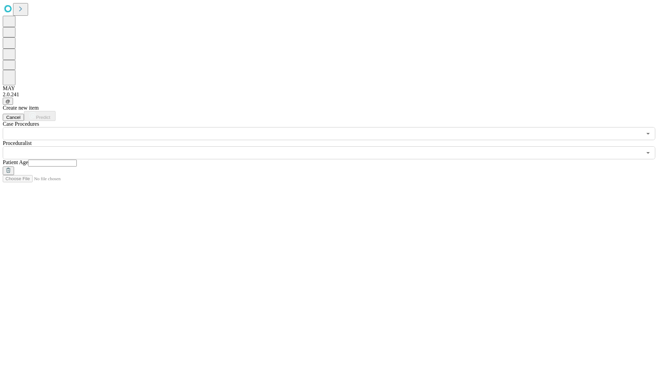 The image size is (658, 370). I want to click on button: Predict, so click(40, 116).